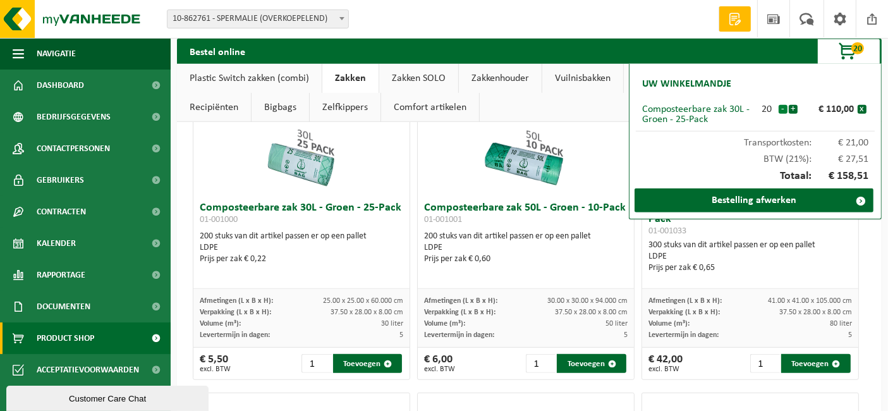  Describe the element at coordinates (750, 268) in the screenshot. I see `div: Prijs per zak € 0,65` at that location.